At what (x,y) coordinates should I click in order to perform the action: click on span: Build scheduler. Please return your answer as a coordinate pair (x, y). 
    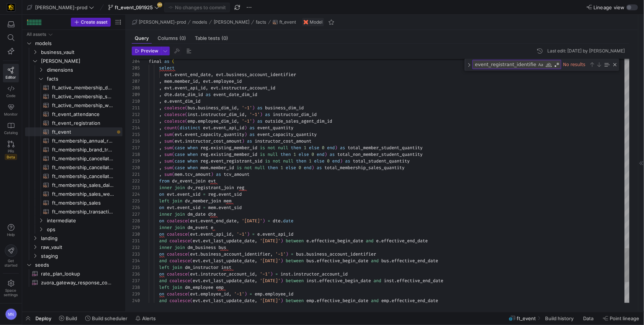
    Looking at the image, I should click on (110, 318).